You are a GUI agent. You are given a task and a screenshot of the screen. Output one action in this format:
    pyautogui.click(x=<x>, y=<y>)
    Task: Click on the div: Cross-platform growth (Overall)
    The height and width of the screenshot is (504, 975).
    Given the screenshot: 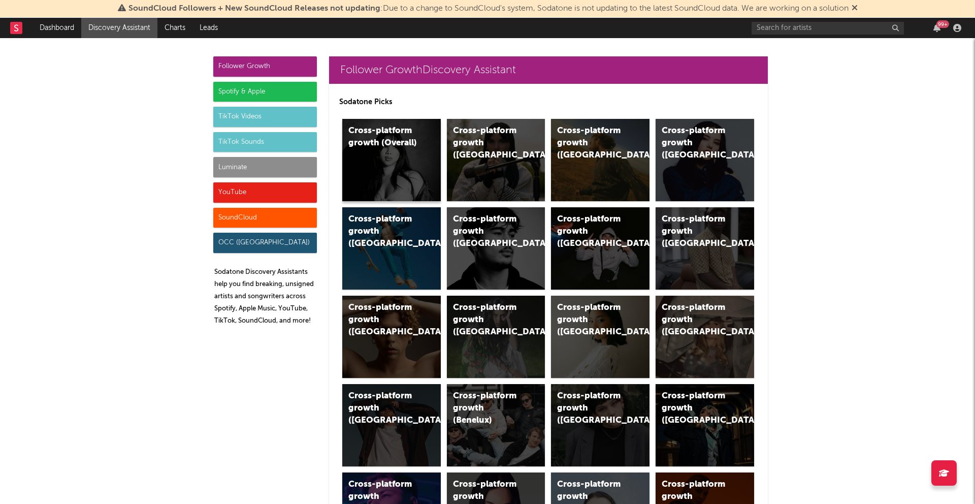 What is the action you would take?
    pyautogui.click(x=383, y=137)
    